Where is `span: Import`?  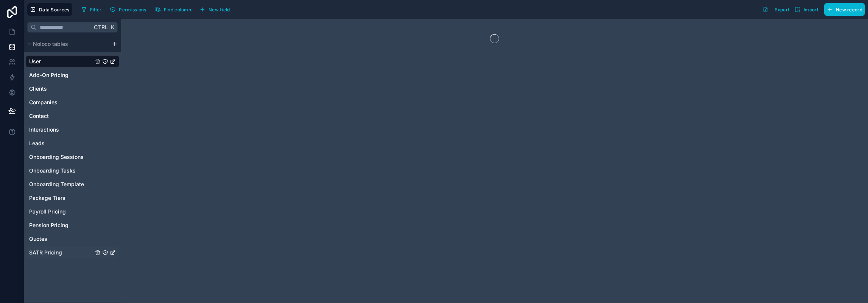
span: Import is located at coordinates (811, 10).